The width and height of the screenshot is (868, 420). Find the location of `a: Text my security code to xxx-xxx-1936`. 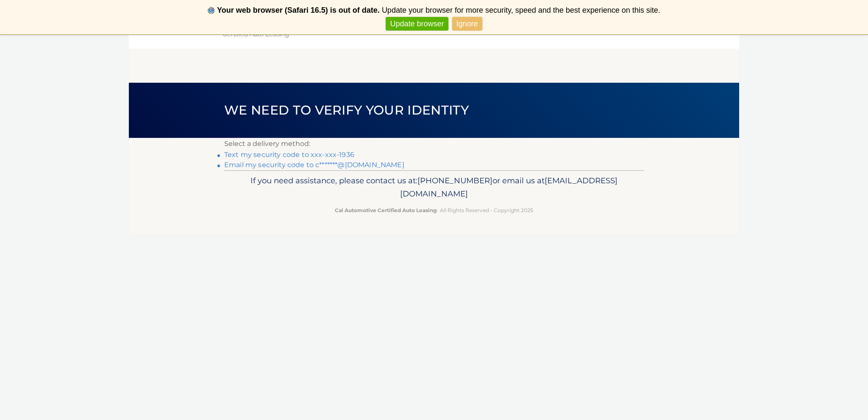

a: Text my security code to xxx-xxx-1936 is located at coordinates (289, 154).